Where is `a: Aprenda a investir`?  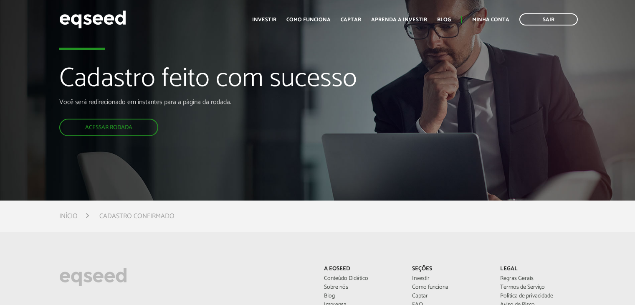 a: Aprenda a investir is located at coordinates (399, 20).